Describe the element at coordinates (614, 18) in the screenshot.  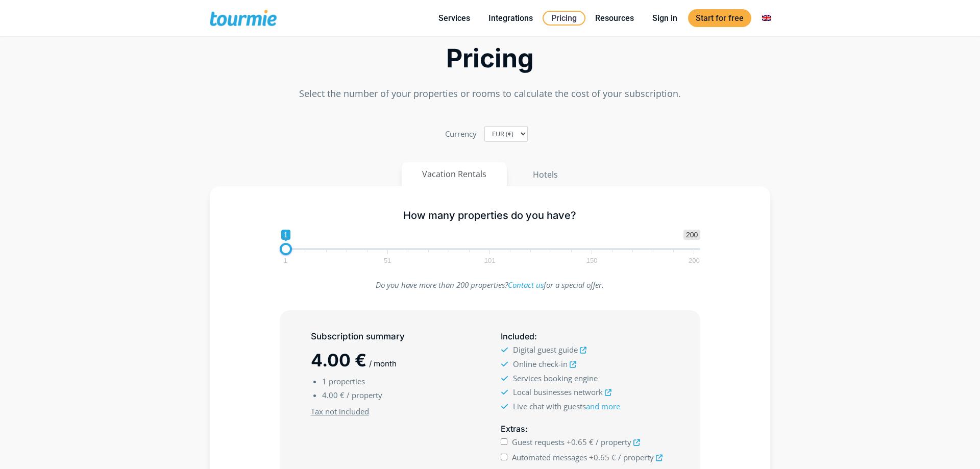
I see `a: Resources` at that location.